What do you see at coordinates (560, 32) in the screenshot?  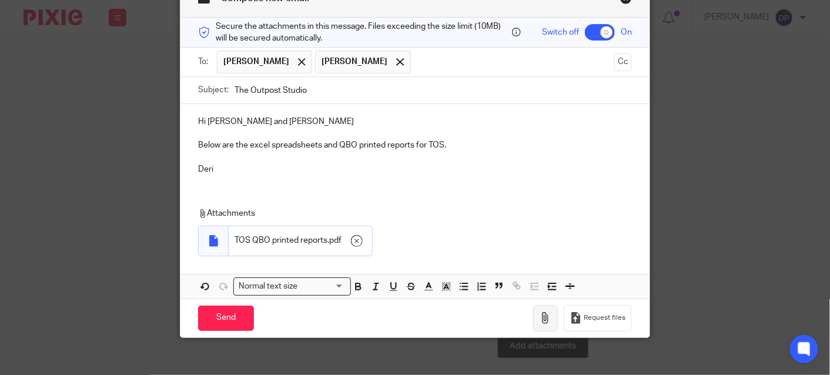 I see `span: Switch off` at bounding box center [560, 32].